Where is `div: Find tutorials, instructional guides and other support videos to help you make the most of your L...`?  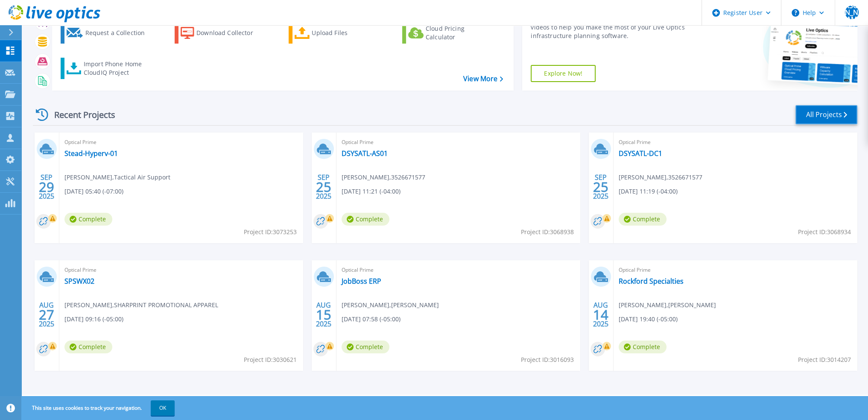 div: Find tutorials, instructional guides and other support videos to help you make the most of your L... is located at coordinates (616, 27).